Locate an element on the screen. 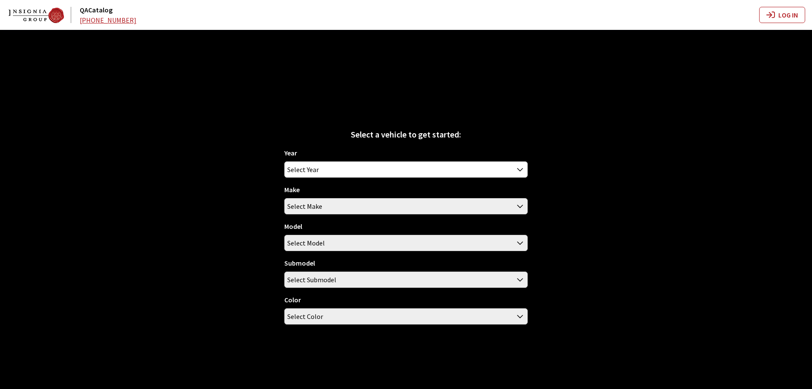  label: Color is located at coordinates (293, 299).